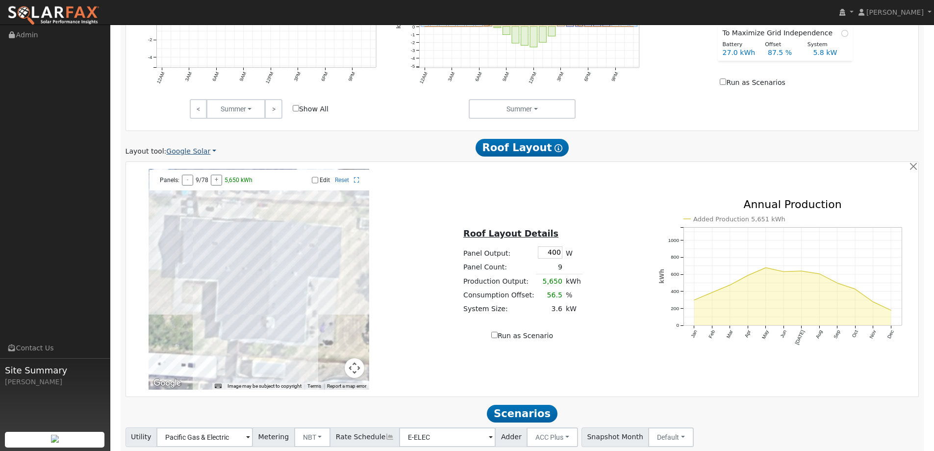 Image resolution: width=934 pixels, height=451 pixels. What do you see at coordinates (274, 437) in the screenshot?
I see `span: Metering` at bounding box center [274, 437].